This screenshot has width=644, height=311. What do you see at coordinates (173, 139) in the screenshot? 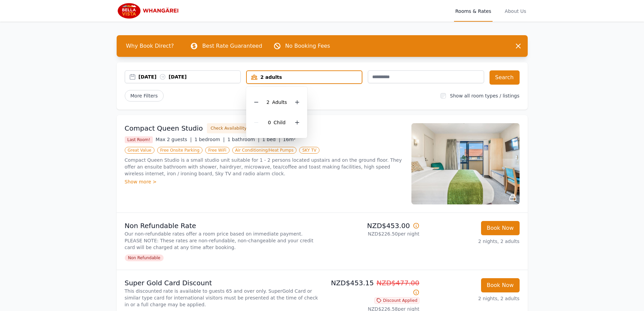
I see `span: Max 2 guests |` at bounding box center [173, 139].